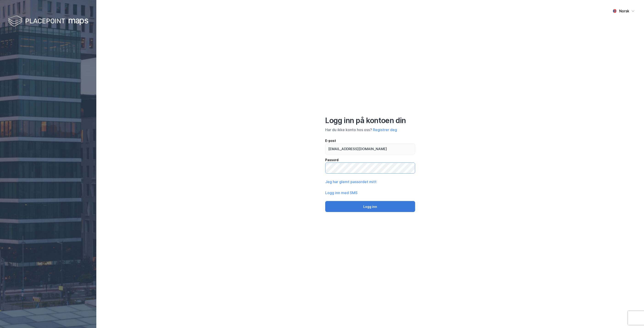 The height and width of the screenshot is (328, 644). What do you see at coordinates (370, 207) in the screenshot?
I see `button: Logg inn` at bounding box center [370, 207].